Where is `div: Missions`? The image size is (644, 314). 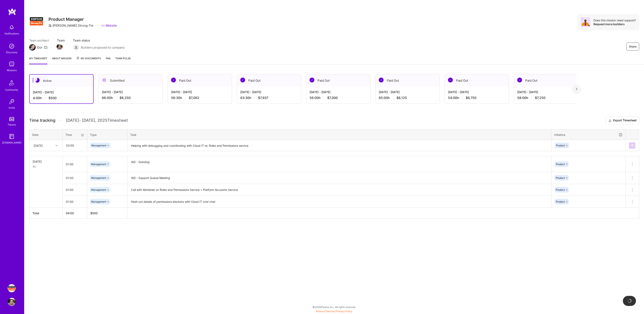 div: Missions is located at coordinates (12, 70).